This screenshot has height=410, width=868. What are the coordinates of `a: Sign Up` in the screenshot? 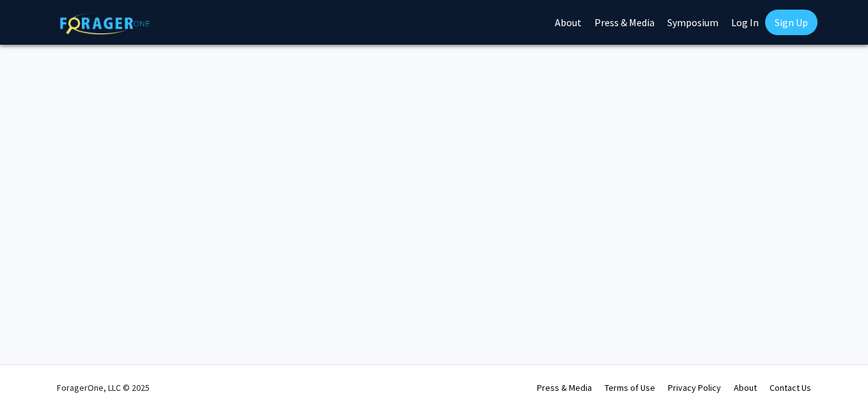 It's located at (792, 23).